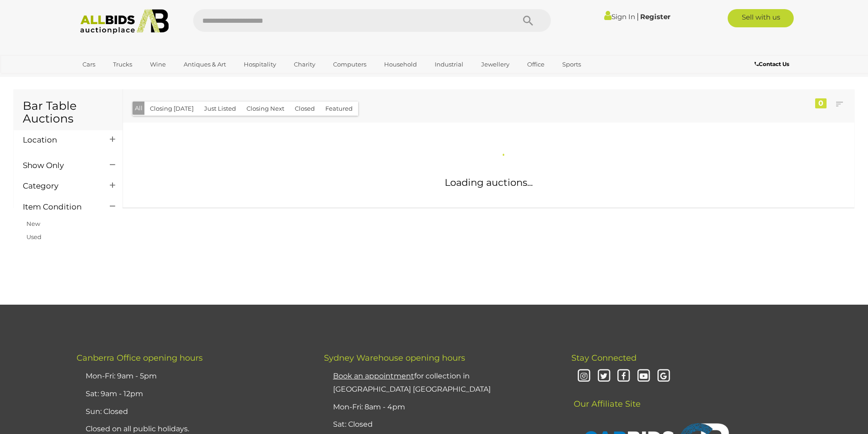 The height and width of the screenshot is (434, 868). What do you see at coordinates (34, 237) in the screenshot?
I see `a: Used` at bounding box center [34, 237].